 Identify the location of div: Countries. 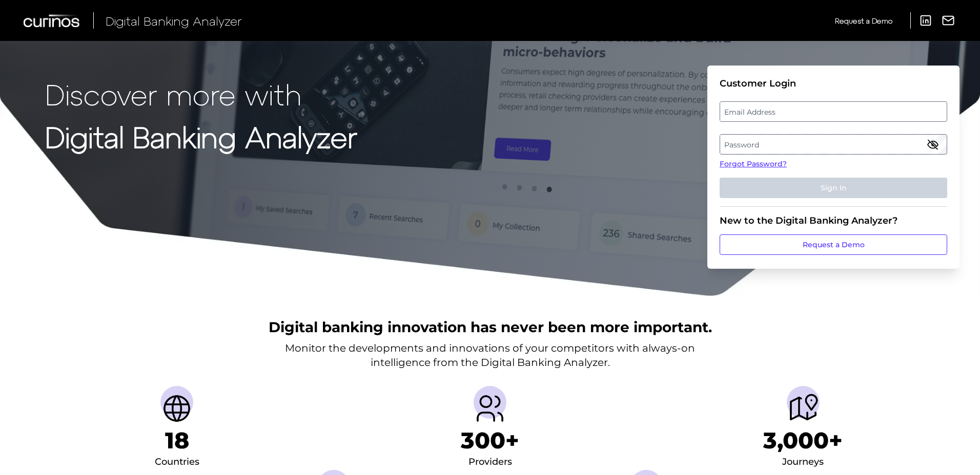
(177, 462).